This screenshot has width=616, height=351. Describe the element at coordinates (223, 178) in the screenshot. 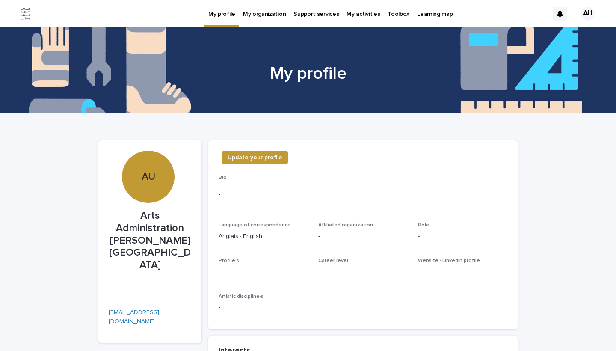

I see `span: Bio` at that location.